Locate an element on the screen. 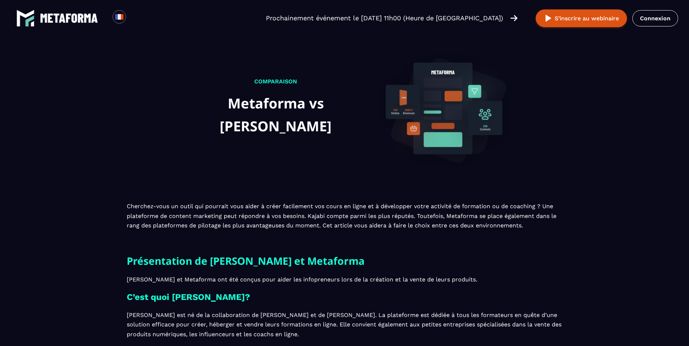  button: S’inscrire au webinaire is located at coordinates (581, 18).